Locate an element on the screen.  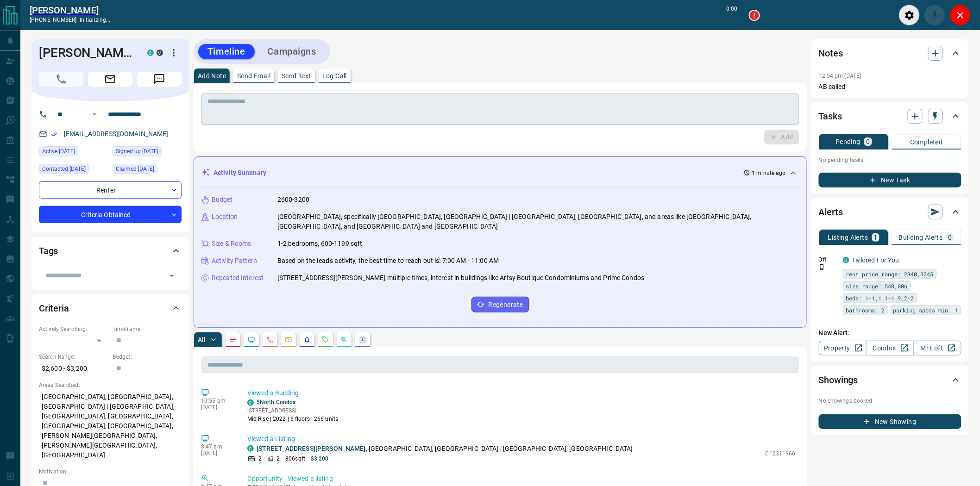
p: Opportunity - Viewed a listing is located at coordinates (521, 479).